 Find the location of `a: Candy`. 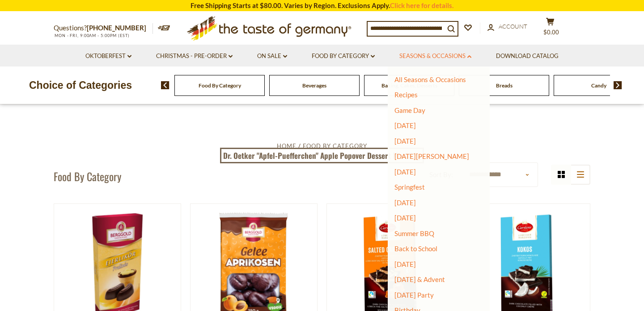

a: Candy is located at coordinates (599, 85).